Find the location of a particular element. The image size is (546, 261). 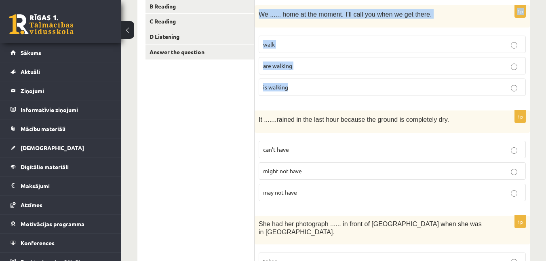

input: can’t have is located at coordinates (514, 150).